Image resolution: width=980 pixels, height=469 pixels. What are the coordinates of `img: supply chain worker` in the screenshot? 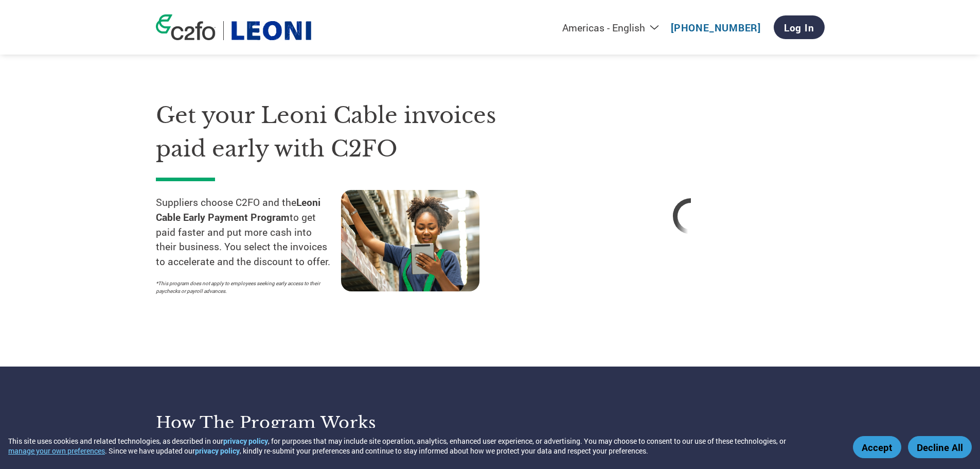 It's located at (410, 240).